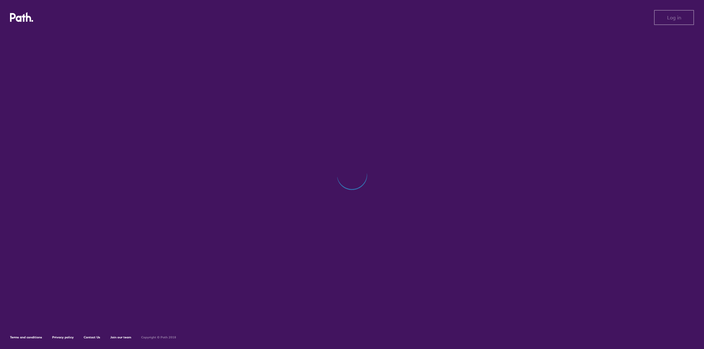 The height and width of the screenshot is (349, 704). Describe the element at coordinates (674, 17) in the screenshot. I see `span: Log in` at that location.